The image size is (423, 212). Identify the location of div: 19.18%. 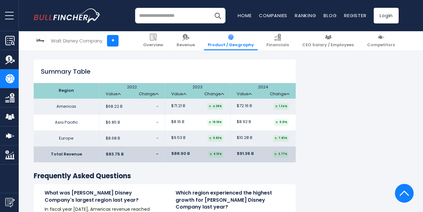
(215, 122).